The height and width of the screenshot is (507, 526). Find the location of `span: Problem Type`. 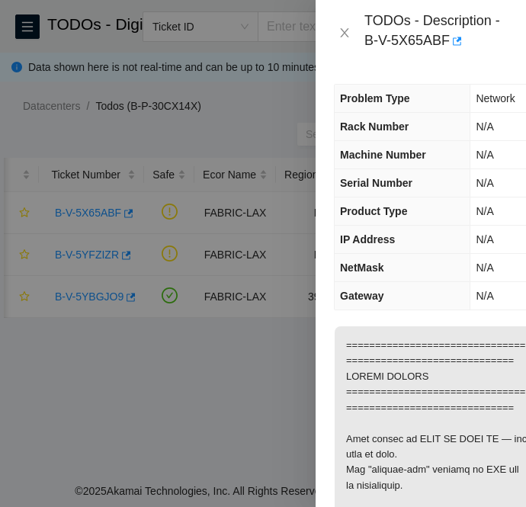

span: Problem Type is located at coordinates (375, 98).